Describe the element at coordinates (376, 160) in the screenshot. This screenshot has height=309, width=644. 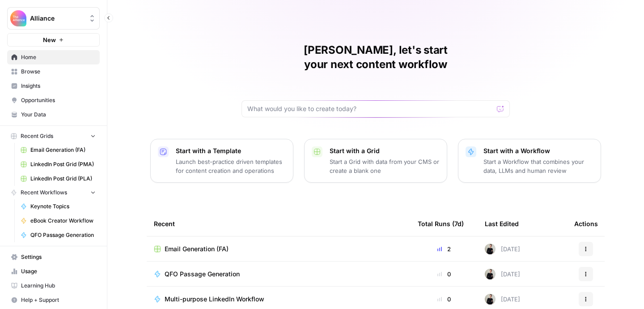
I see `button: Start with a GridStart a Grid with data from your CMS or create a blank one` at that location.